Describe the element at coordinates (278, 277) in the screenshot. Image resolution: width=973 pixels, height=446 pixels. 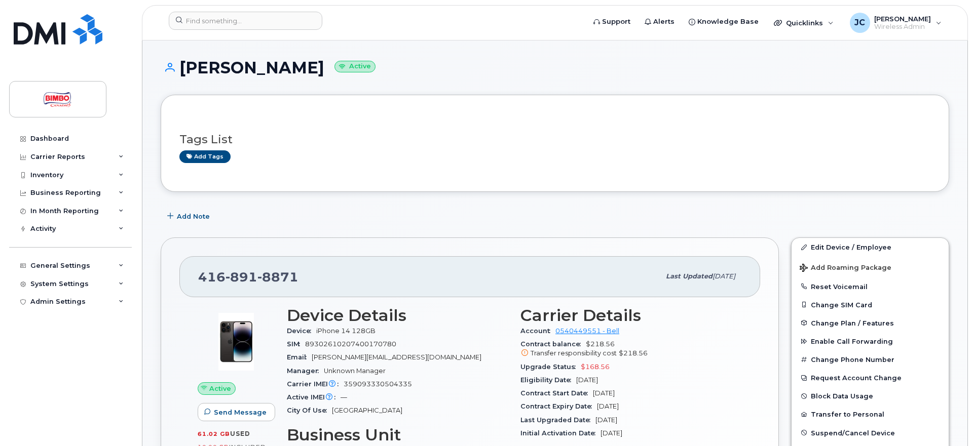
I see `span: 8871` at that location.